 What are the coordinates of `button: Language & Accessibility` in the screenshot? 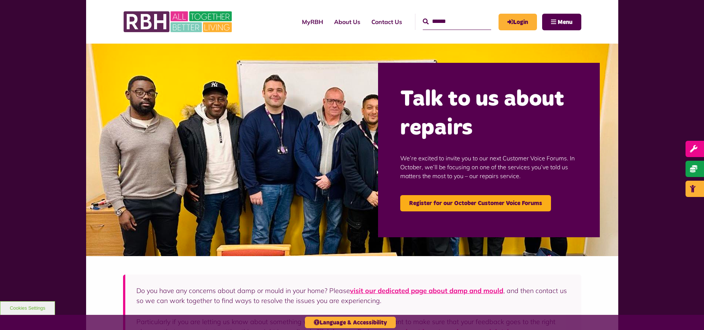 It's located at (350, 322).